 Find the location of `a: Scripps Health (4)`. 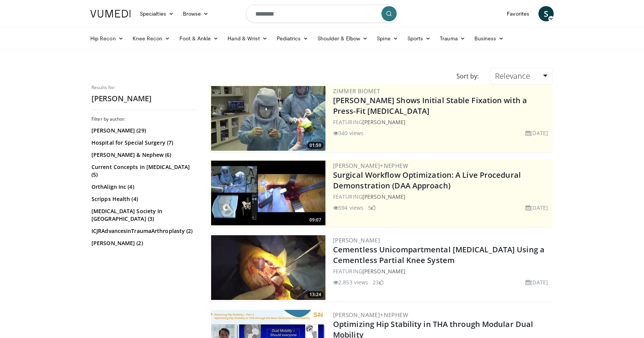

a: Scripps Health (4) is located at coordinates (144, 199).